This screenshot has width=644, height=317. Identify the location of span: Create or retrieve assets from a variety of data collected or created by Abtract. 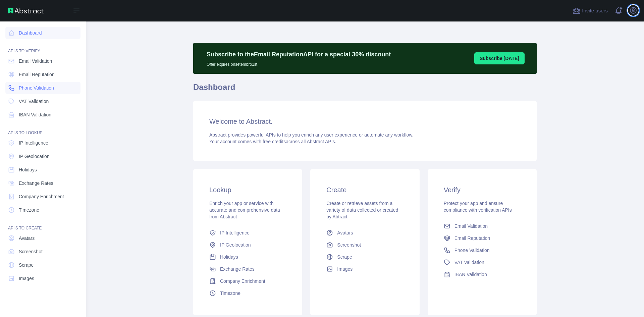
(362, 210).